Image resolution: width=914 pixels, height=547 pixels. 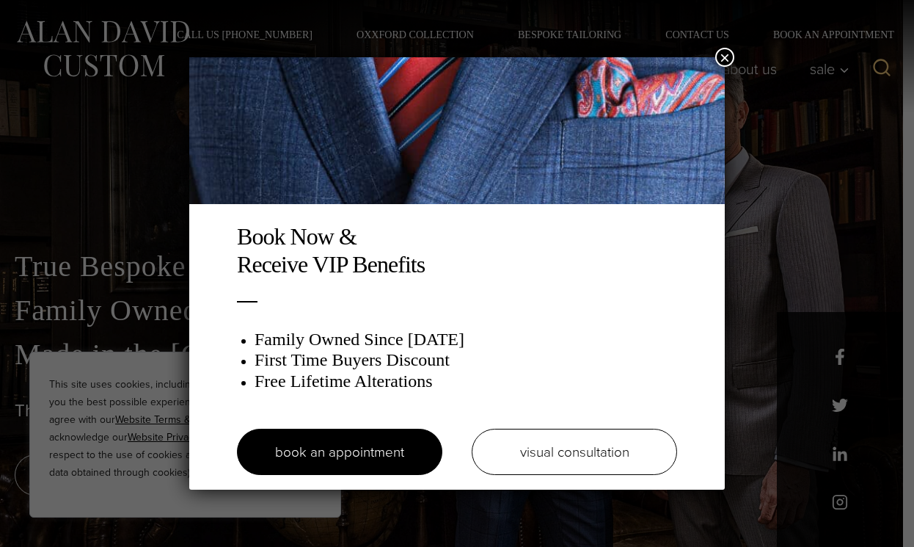 I want to click on h2: Book Now & Receive VIP Benefits, so click(x=457, y=250).